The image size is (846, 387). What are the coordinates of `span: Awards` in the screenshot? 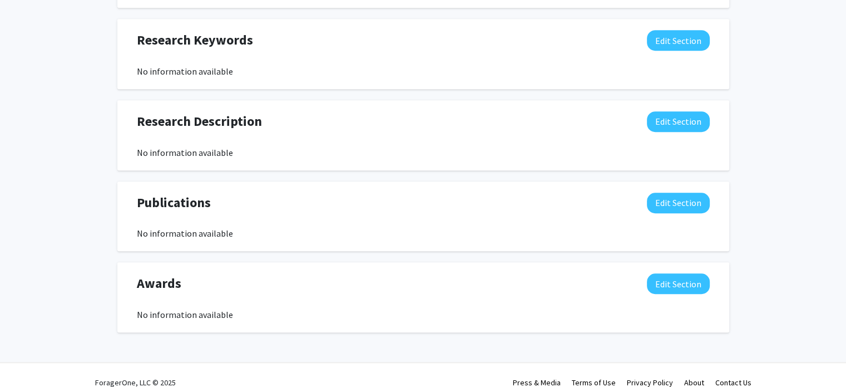 It's located at (159, 283).